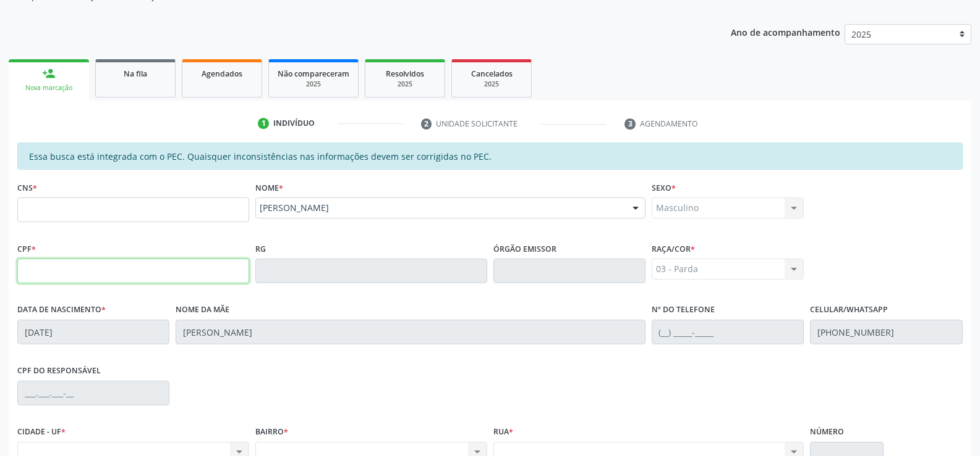 Image resolution: width=980 pixels, height=456 pixels. I want to click on label: Nome da mãe, so click(202, 310).